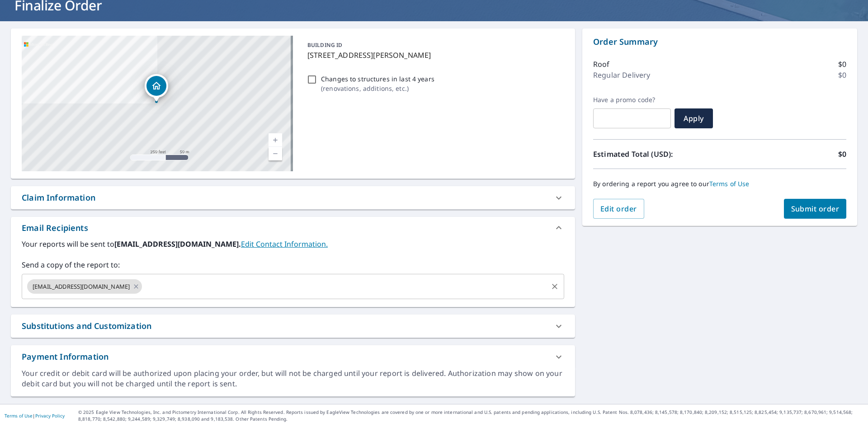 This screenshot has width=868, height=427. What do you see at coordinates (324, 45) in the screenshot?
I see `p: BUILDING ID` at bounding box center [324, 45].